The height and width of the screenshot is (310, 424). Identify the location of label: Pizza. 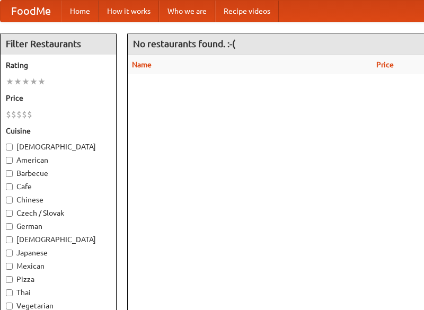
(58, 280).